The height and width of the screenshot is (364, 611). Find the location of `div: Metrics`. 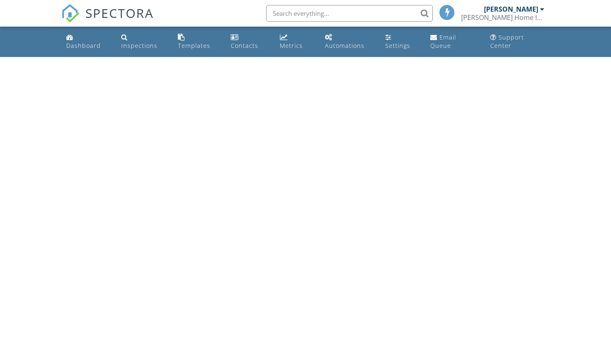

div: Metrics is located at coordinates (291, 45).